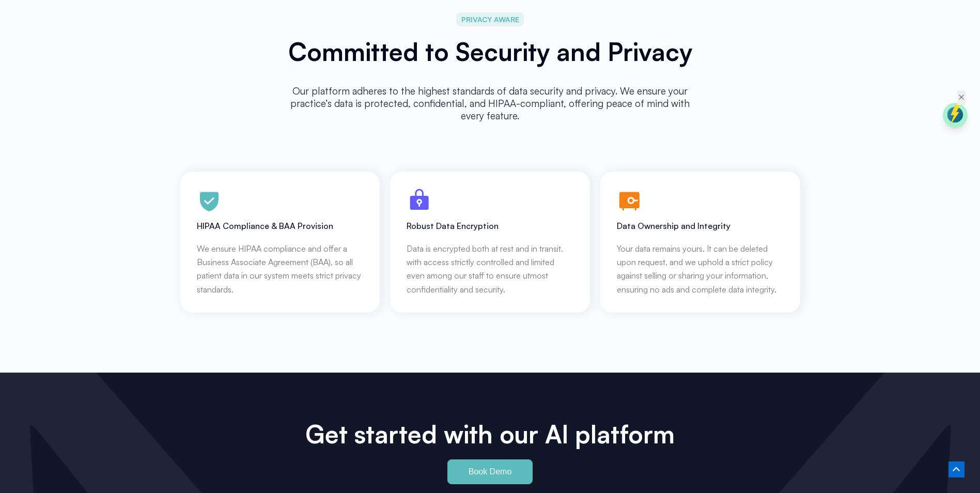 The image size is (980, 493). What do you see at coordinates (490, 269) in the screenshot?
I see `p: Data is encrypted both at rest and in transit. with access strictly controlled and limited even a...` at bounding box center [490, 269].